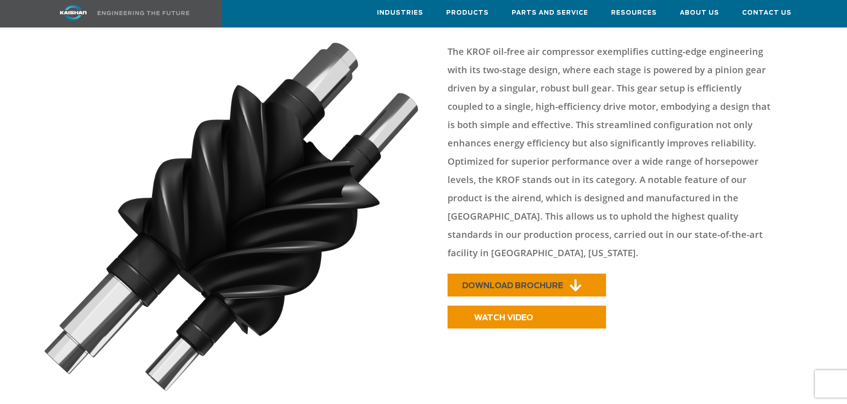  What do you see at coordinates (467, 13) in the screenshot?
I see `a: Products` at bounding box center [467, 13].